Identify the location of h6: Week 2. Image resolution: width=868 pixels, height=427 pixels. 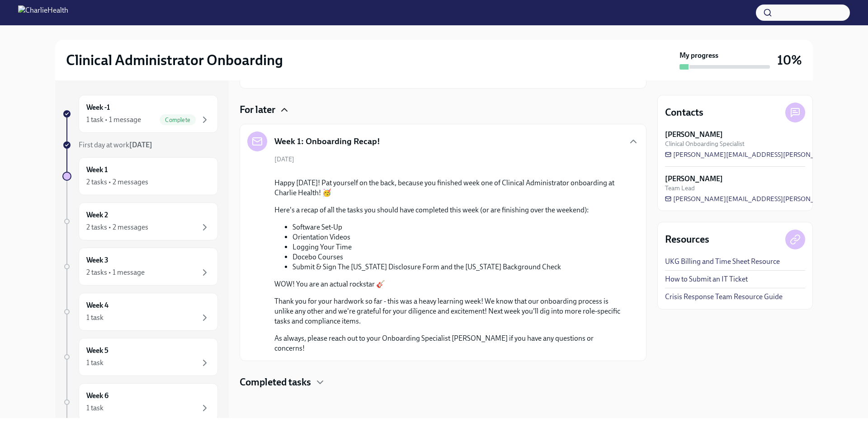
(97, 215).